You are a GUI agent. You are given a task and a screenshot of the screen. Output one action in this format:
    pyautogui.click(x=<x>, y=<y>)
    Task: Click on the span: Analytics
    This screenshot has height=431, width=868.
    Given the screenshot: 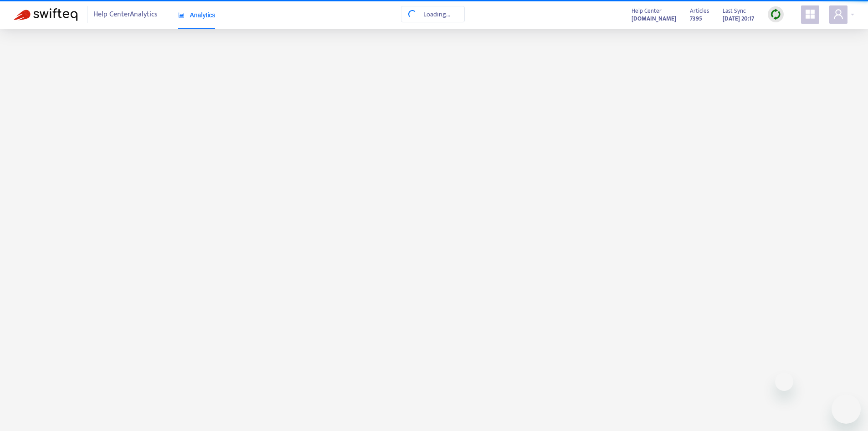 What is the action you would take?
    pyautogui.click(x=197, y=15)
    